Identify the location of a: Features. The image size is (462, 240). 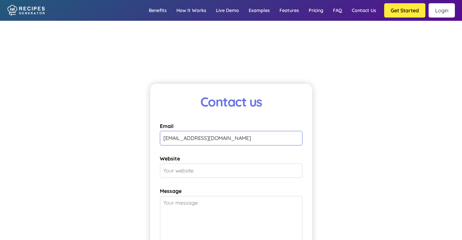
(289, 10).